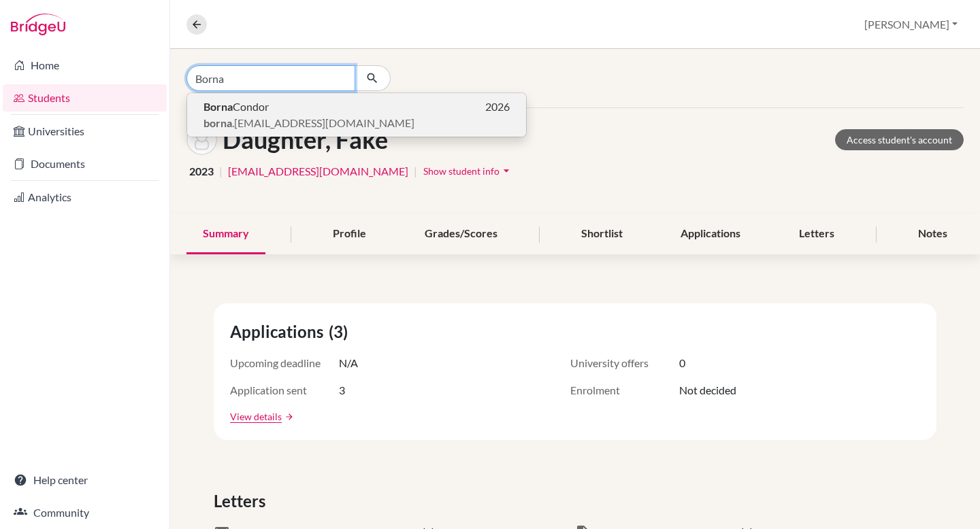  What do you see at coordinates (285, 363) in the screenshot?
I see `span: Upcoming deadline` at bounding box center [285, 363].